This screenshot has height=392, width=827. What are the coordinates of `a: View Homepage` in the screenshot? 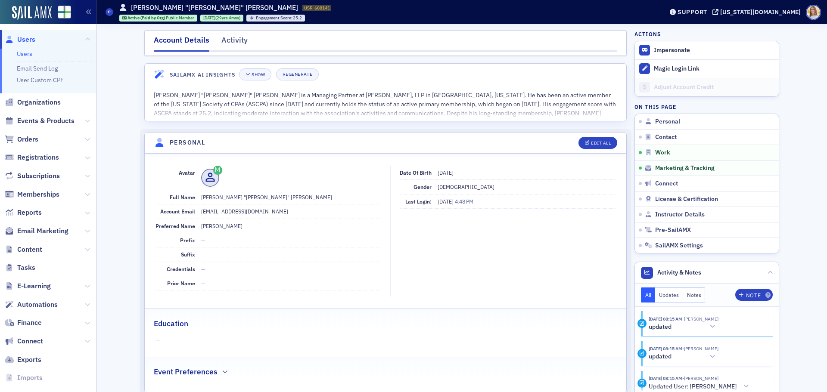 It's located at (61, 13).